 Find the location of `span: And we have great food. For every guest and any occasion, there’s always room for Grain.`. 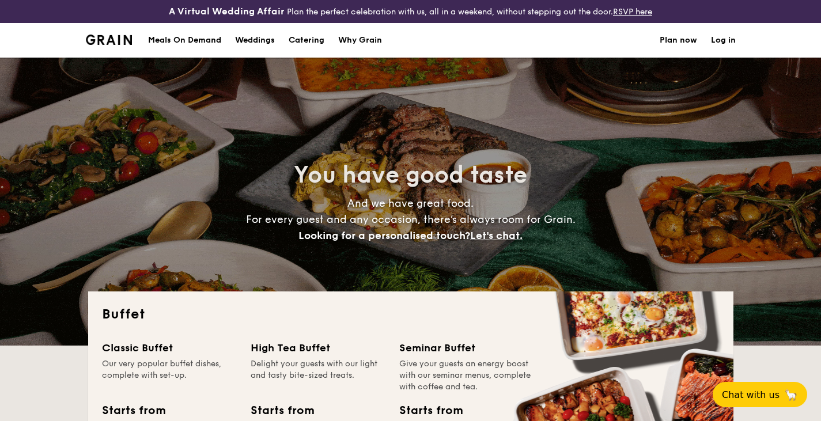

span: And we have great food. For every guest and any occasion, there’s always room for Grain. is located at coordinates (411, 220).